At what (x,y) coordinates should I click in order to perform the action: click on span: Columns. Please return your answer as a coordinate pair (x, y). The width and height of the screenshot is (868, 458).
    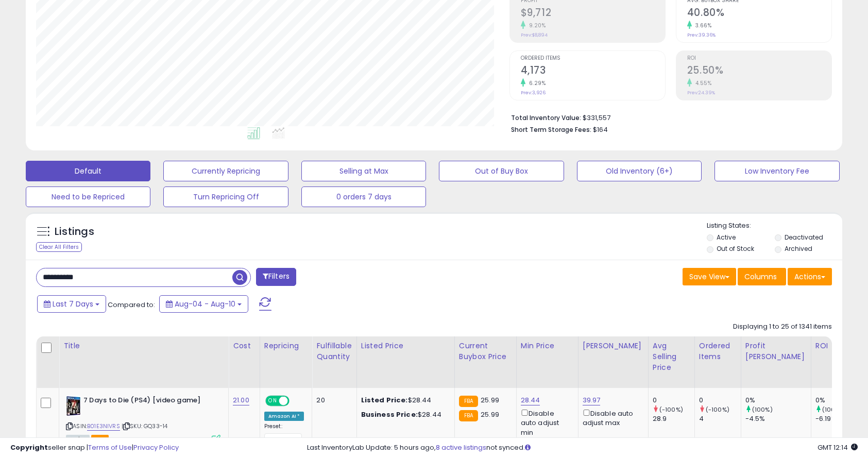
    Looking at the image, I should click on (760, 276).